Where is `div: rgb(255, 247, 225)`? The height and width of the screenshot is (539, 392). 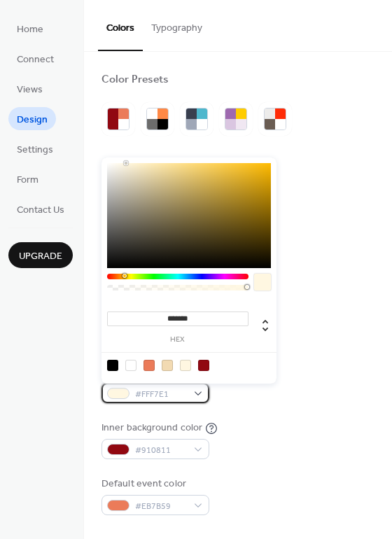 div: rgb(255, 247, 225) is located at coordinates (186, 365).